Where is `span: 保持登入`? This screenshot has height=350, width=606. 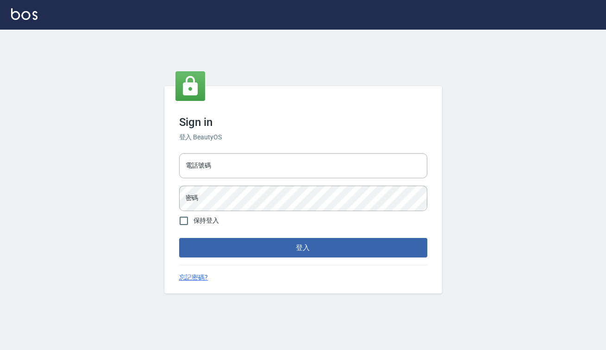
span: 保持登入 is located at coordinates (206, 220).